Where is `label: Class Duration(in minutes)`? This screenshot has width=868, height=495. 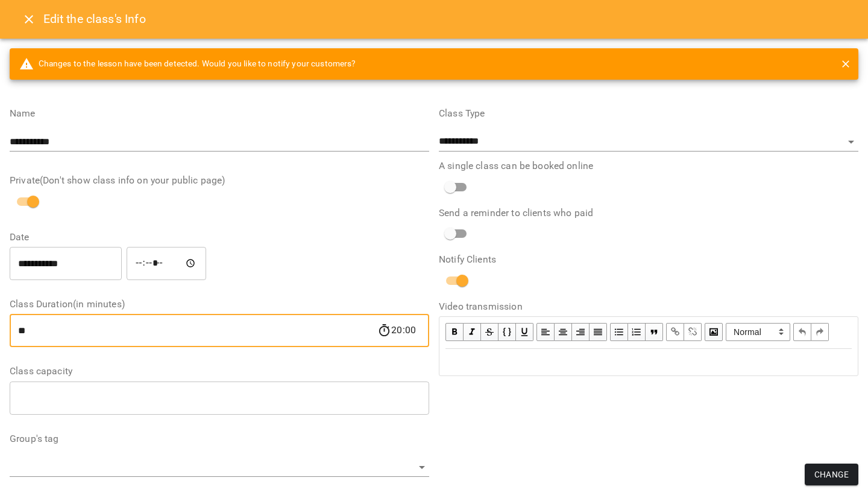
label: Class Duration(in minutes) is located at coordinates (219, 304).